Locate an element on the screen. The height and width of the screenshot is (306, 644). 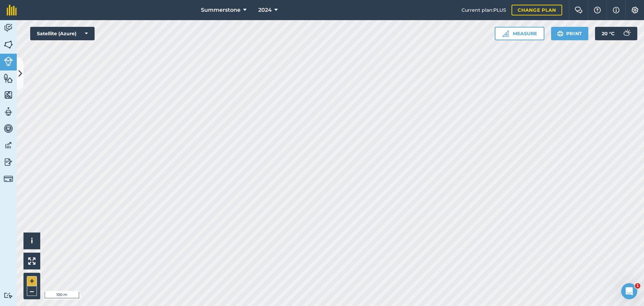
a: Change plan is located at coordinates (537, 10).